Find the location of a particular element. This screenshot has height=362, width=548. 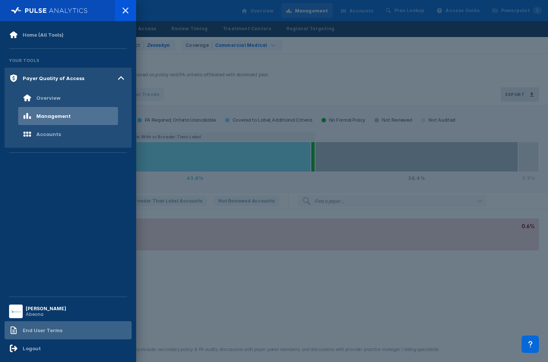

a: End User Terms is located at coordinates (68, 330).